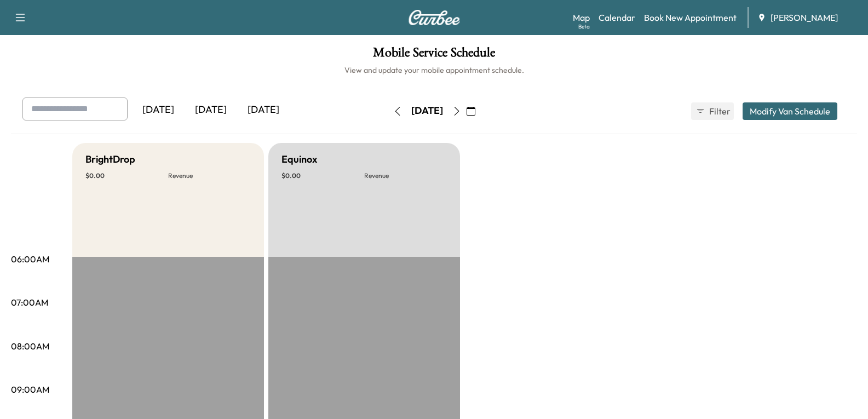 The width and height of the screenshot is (868, 419). I want to click on a: Calendar, so click(617, 17).